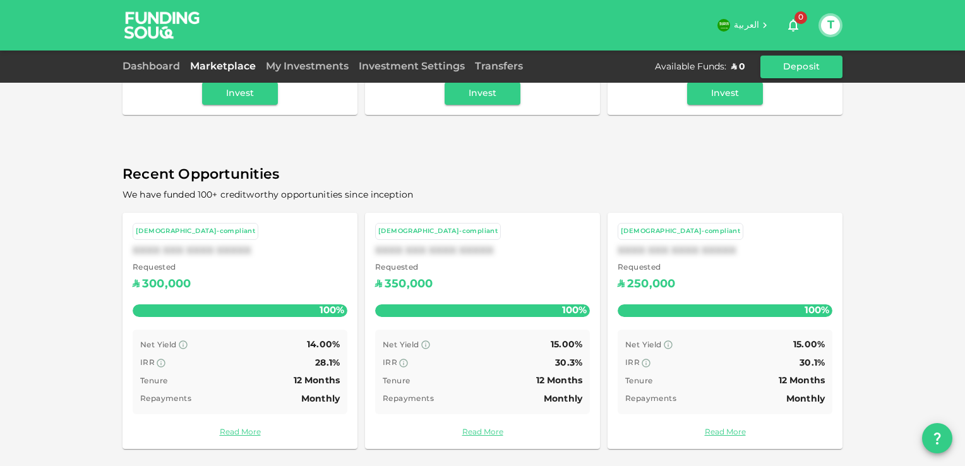  Describe the element at coordinates (802, 67) in the screenshot. I see `button: Deposit` at that location.